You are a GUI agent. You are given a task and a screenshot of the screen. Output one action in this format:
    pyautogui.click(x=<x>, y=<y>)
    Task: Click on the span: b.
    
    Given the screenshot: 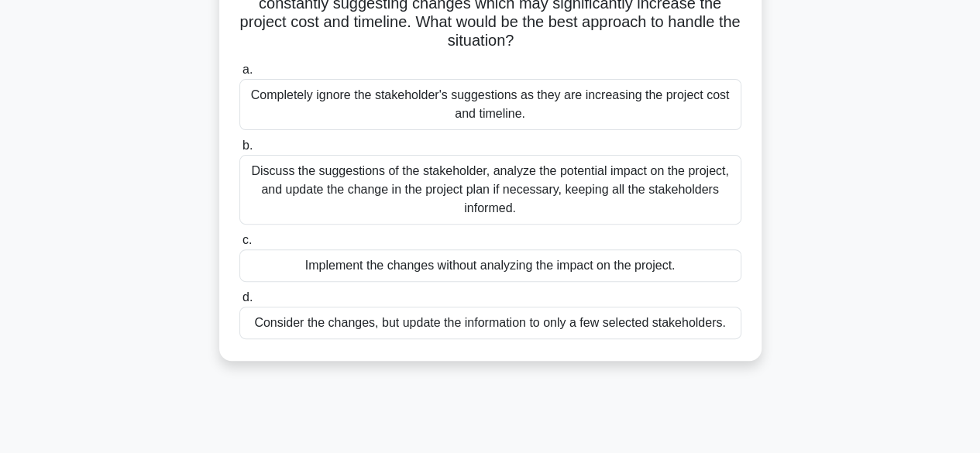 What is the action you would take?
    pyautogui.click(x=247, y=145)
    